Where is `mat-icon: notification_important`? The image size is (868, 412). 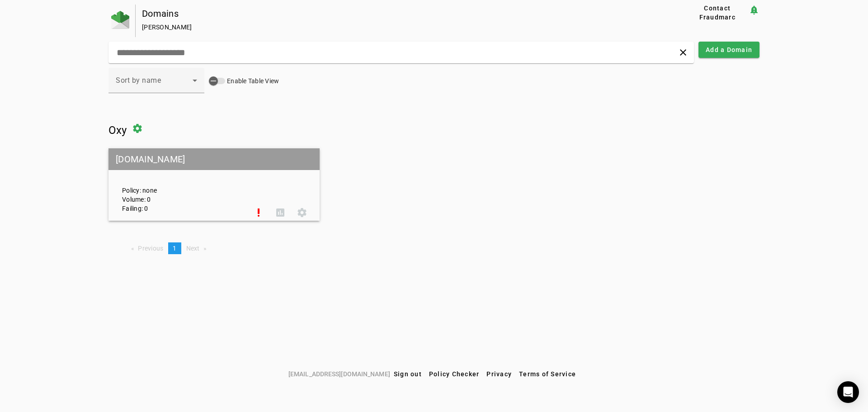
mat-icon: notification_important is located at coordinates (754, 10).